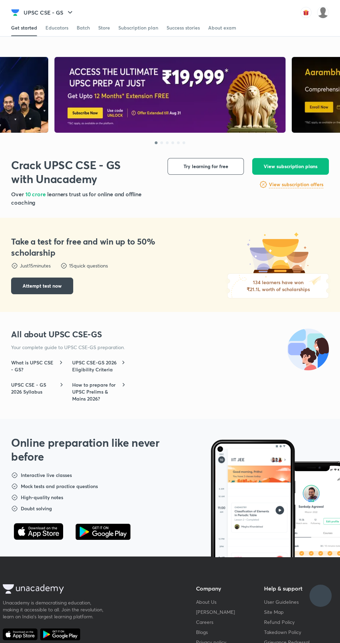 The width and height of the screenshot is (340, 643). I want to click on h6: Mock tests and practice questions, so click(59, 486).